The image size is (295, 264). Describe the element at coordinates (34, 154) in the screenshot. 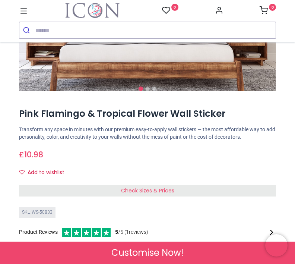

I see `span: 10.98` at that location.